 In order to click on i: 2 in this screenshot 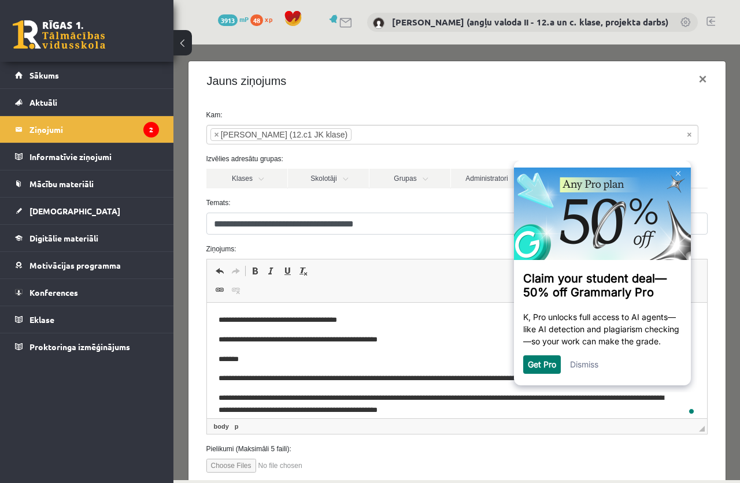, I will do `click(151, 130)`.